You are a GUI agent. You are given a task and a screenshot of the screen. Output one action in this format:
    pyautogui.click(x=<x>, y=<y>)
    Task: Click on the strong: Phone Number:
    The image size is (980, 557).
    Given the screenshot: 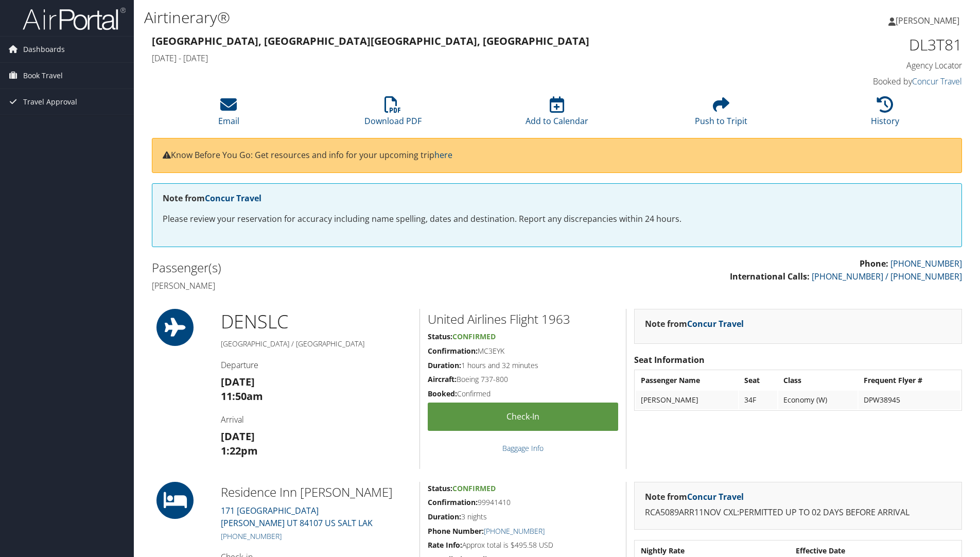 What is the action you would take?
    pyautogui.click(x=455, y=531)
    